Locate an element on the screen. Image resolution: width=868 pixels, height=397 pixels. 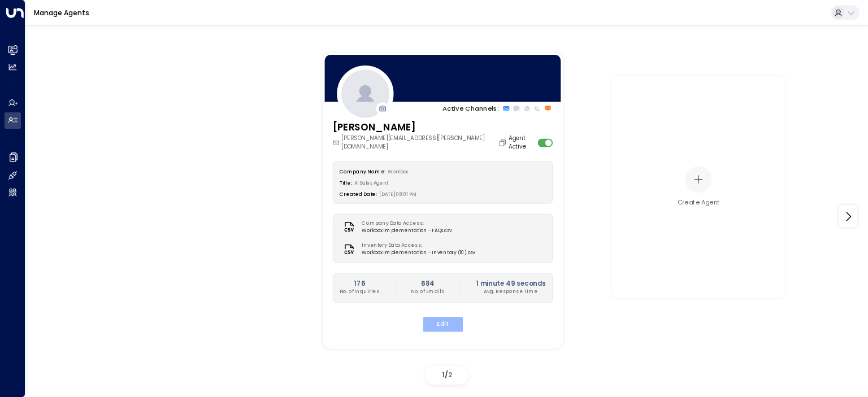
h2: 176 is located at coordinates (359, 284).